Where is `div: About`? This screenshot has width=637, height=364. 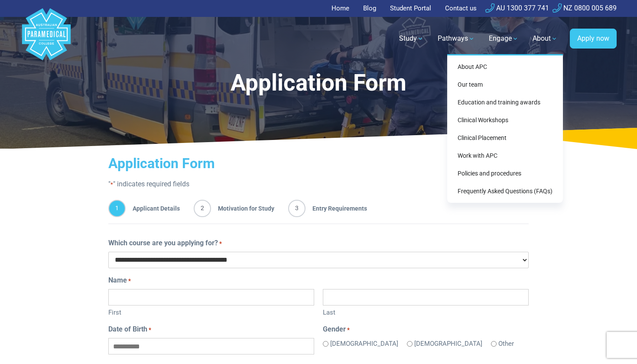 div: About is located at coordinates (505, 128).